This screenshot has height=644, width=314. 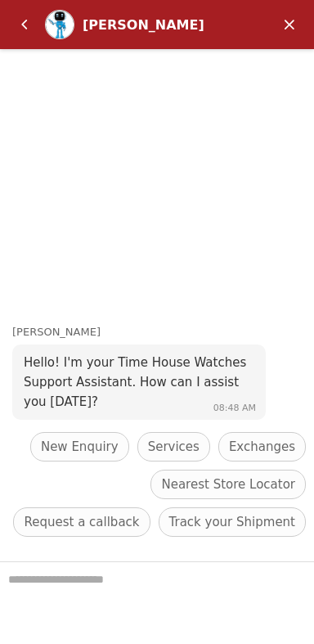 I want to click on span: New Enquiry, so click(x=79, y=447).